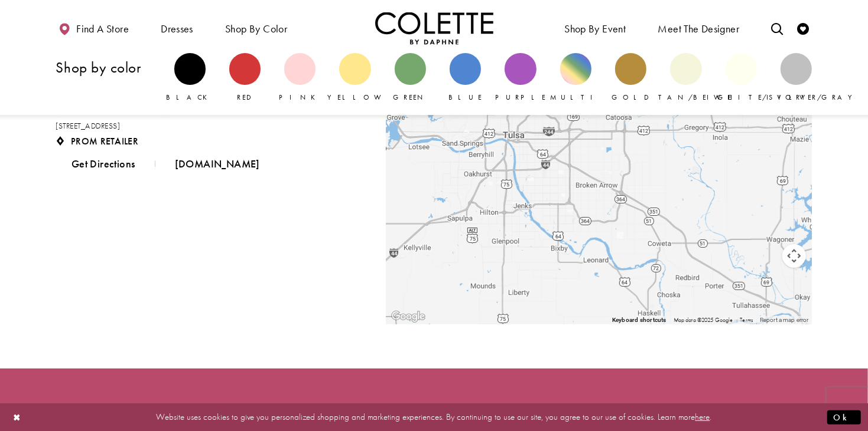 The height and width of the screenshot is (431, 868). Describe the element at coordinates (94, 28) in the screenshot. I see `a: Find a store` at that location.